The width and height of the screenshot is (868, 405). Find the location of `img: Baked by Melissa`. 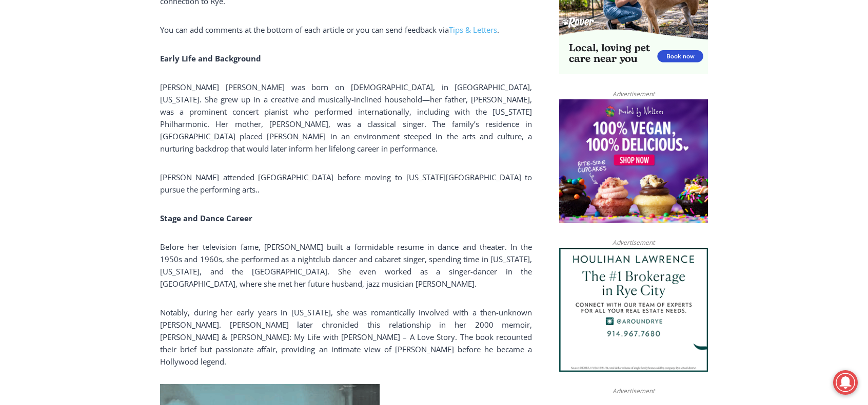

img: Baked by Melissa is located at coordinates (633, 161).